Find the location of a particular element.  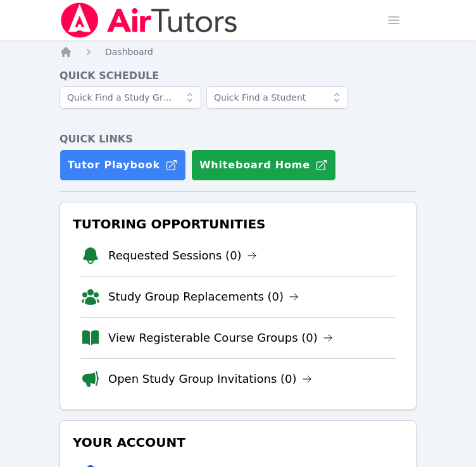

h3: Tutoring Opportunities is located at coordinates (238, 223).